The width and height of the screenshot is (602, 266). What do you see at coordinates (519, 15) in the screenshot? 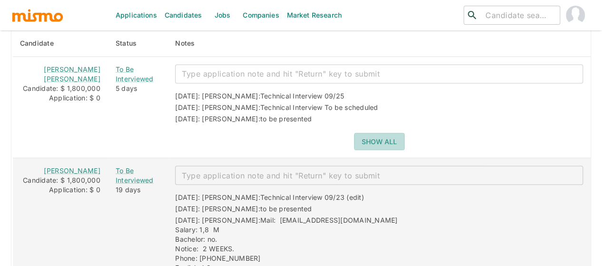
I see `input: Candidate search` at bounding box center [519, 15].